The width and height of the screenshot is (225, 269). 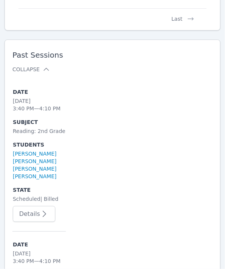 I want to click on button: Details, so click(x=34, y=214).